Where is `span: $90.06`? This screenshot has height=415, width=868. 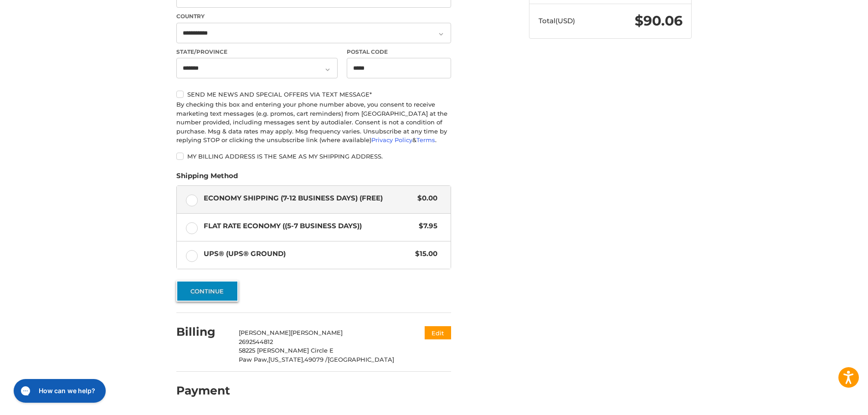
span: $90.06 is located at coordinates (658, 21).